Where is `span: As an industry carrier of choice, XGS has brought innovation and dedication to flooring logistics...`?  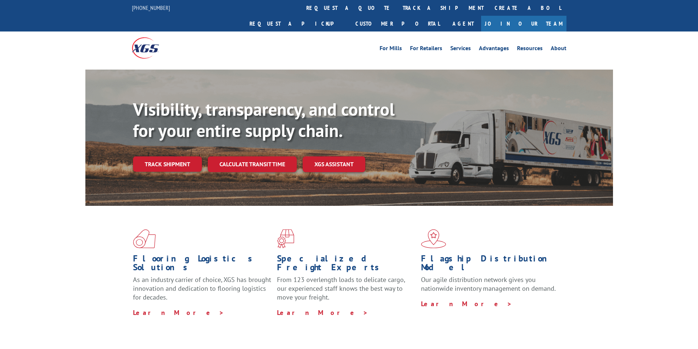
span: As an industry carrier of choice, XGS has brought innovation and dedication to flooring logistics... is located at coordinates (202, 288).